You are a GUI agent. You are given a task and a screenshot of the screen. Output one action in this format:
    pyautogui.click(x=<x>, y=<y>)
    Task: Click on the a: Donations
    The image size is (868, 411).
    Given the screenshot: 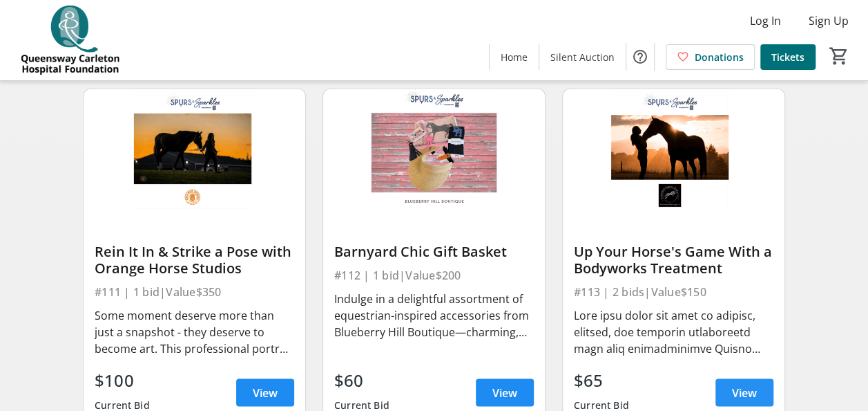 What is the action you would take?
    pyautogui.click(x=710, y=57)
    